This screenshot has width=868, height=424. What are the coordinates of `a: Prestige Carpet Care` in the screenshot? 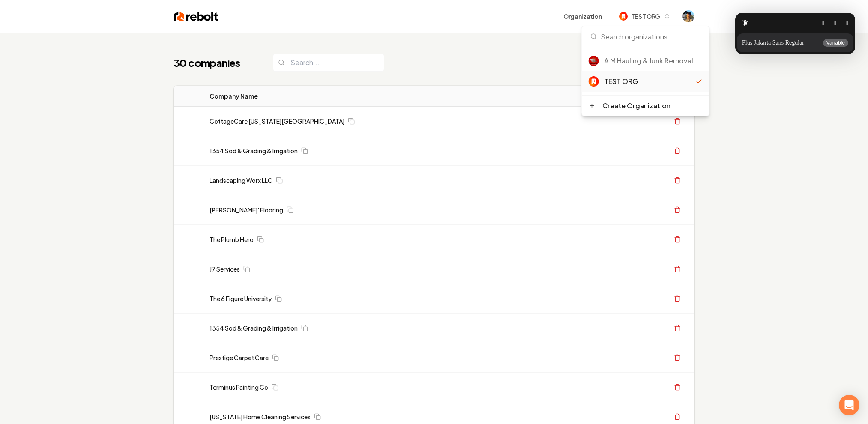 It's located at (239, 358).